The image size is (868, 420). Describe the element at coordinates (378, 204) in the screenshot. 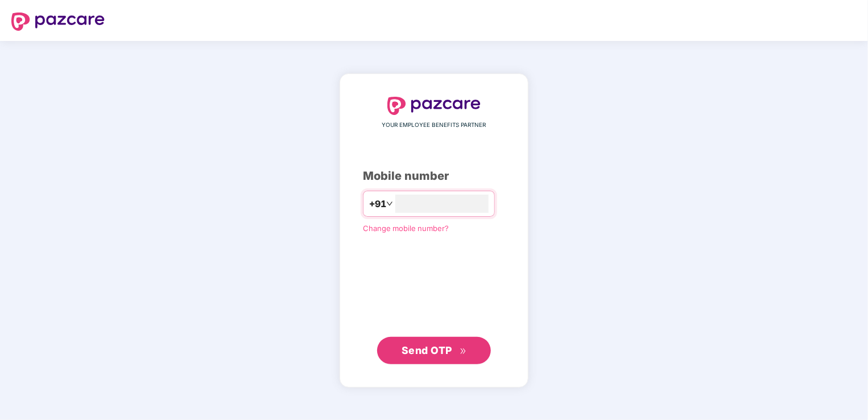

I see `span: +91` at that location.